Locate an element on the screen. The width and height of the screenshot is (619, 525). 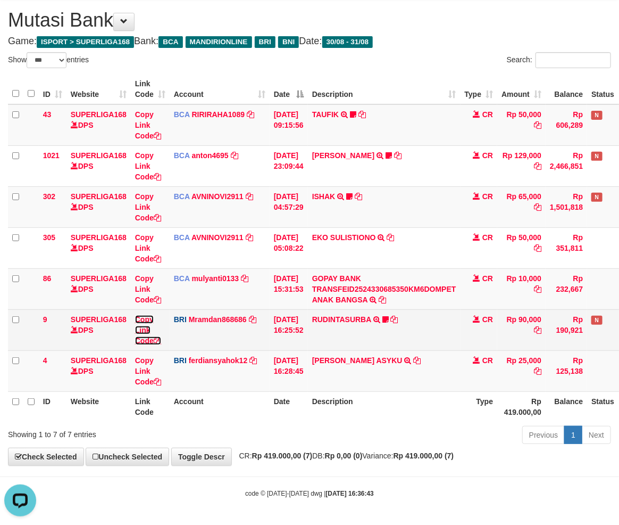
th: Balance is located at coordinates (567, 89).